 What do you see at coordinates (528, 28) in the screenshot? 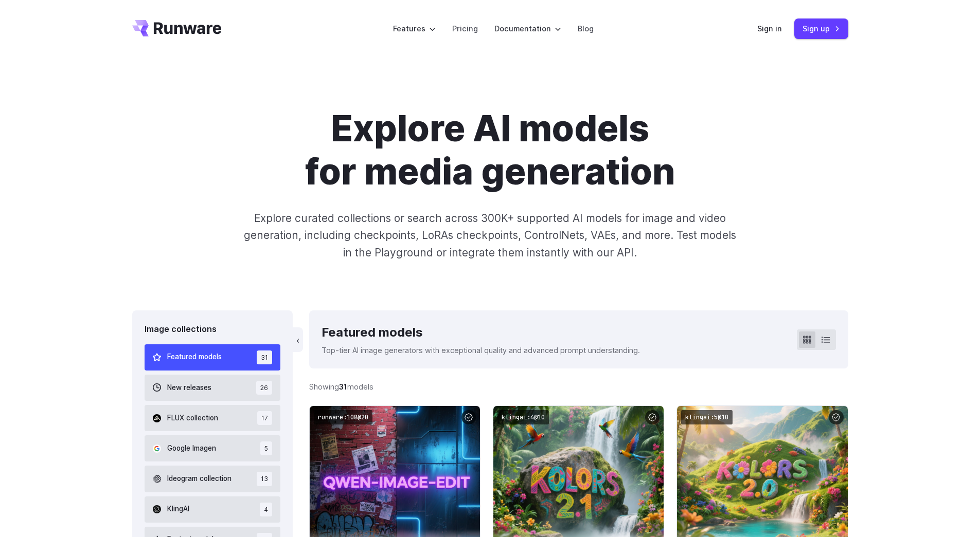
I see `label: Documentation` at bounding box center [528, 28].